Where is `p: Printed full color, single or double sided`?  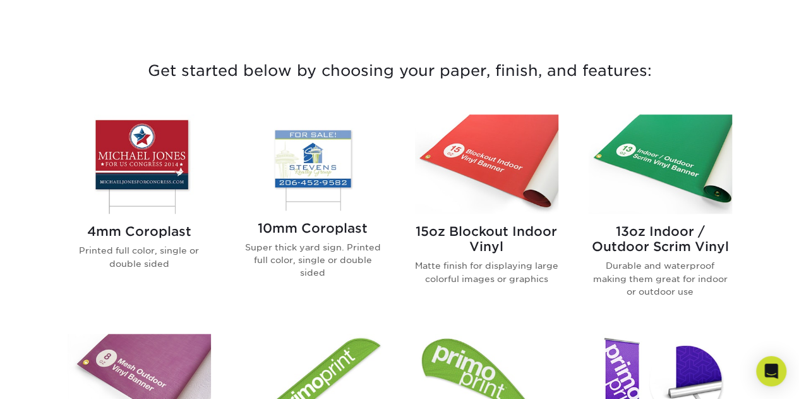 p: Printed full color, single or double sided is located at coordinates (139, 257).